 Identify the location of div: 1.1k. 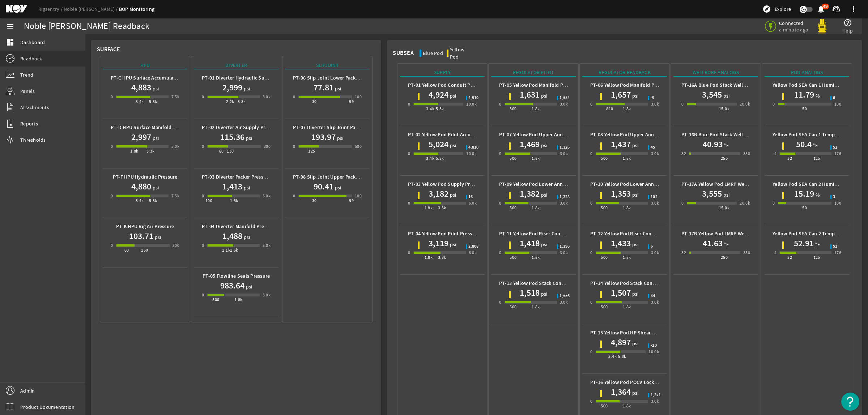
(226, 250).